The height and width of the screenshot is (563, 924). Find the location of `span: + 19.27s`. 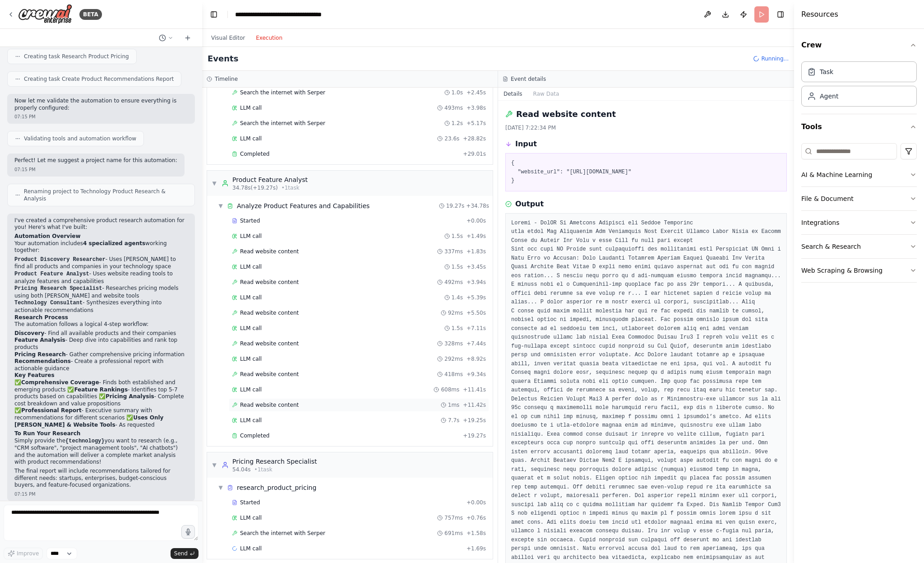

span: + 19.27s is located at coordinates (474, 435).